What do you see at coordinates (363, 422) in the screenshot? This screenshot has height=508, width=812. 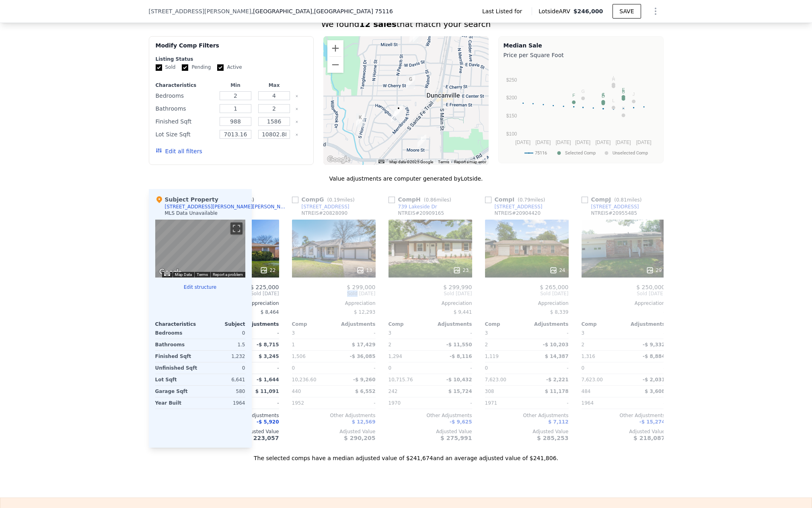 I see `span: $ 12,569` at bounding box center [363, 422].